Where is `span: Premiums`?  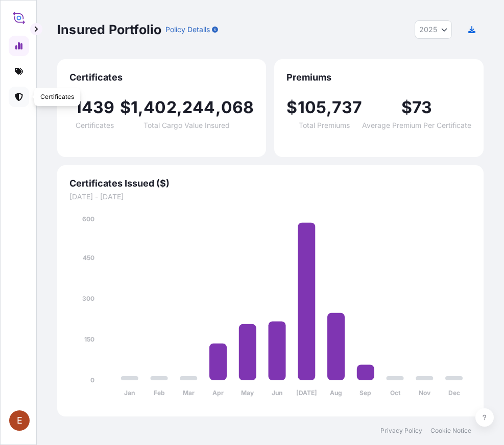
span: Premiums is located at coordinates (379, 78).